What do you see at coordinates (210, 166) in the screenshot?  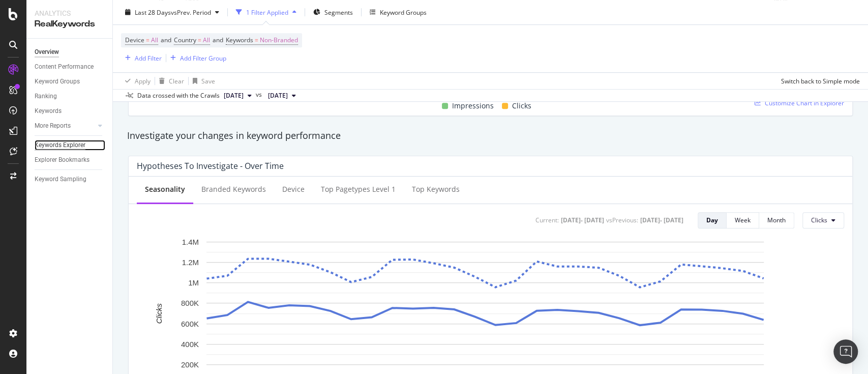 I see `div: Hypotheses to Investigate - Over Time` at bounding box center [210, 166].